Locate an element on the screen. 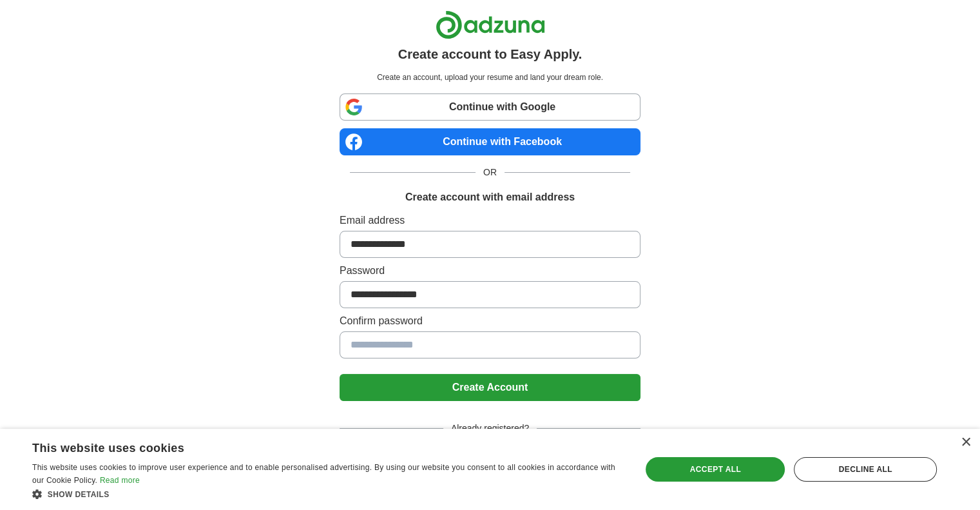  span: Already registered? is located at coordinates (490, 428).